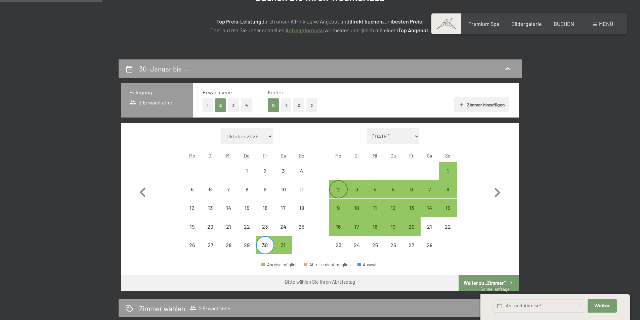 This screenshot has height=320, width=640. Describe the element at coordinates (247, 195) in the screenshot. I see `div: 8` at that location.